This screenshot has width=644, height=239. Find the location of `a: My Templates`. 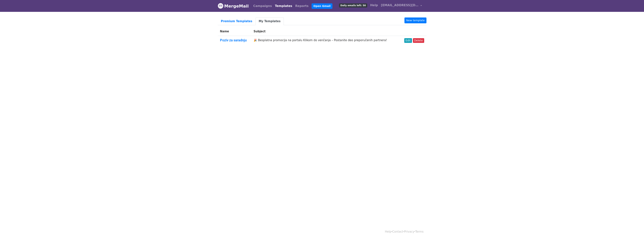

a: My Templates is located at coordinates (270, 21).